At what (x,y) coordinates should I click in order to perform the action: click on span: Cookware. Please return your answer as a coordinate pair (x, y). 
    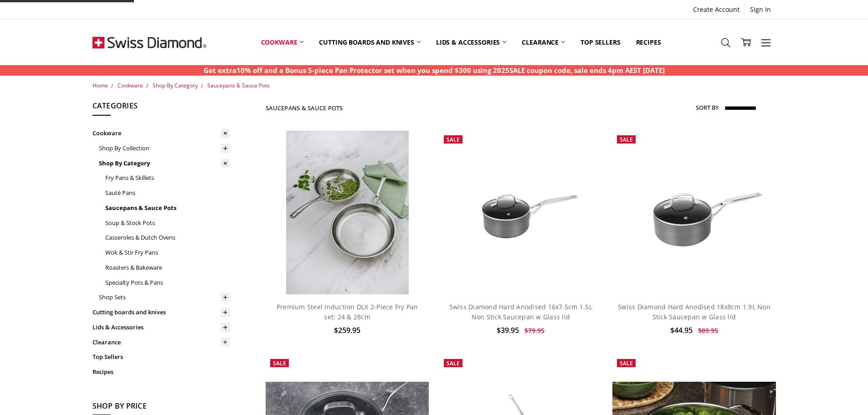
    Looking at the image, I should click on (130, 85).